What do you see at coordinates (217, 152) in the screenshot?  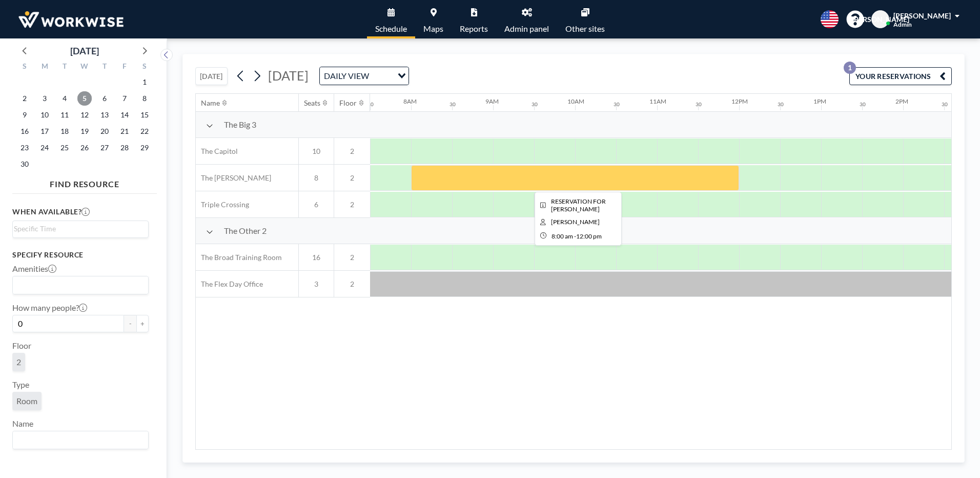 I see `span: The Capitol` at bounding box center [217, 152].